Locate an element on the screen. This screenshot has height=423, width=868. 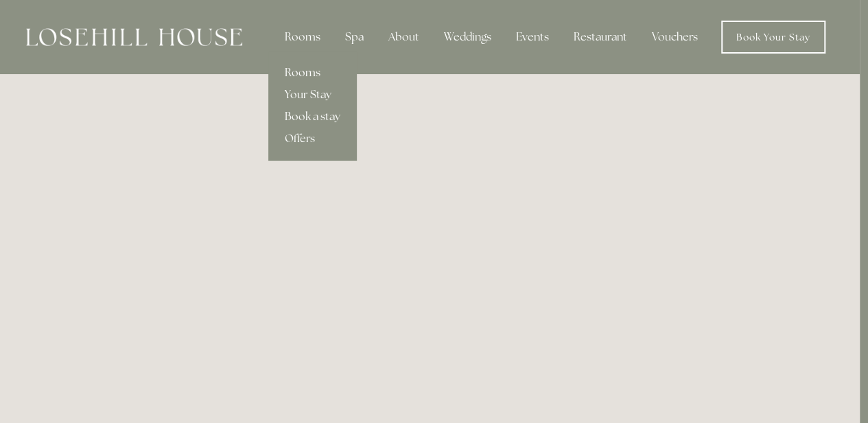
a: Vouchers is located at coordinates (675, 37).